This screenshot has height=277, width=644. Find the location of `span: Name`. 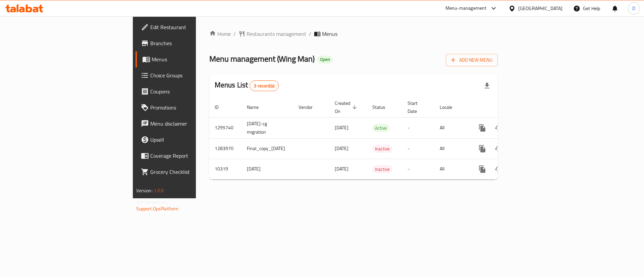

span: Name is located at coordinates (257, 107).